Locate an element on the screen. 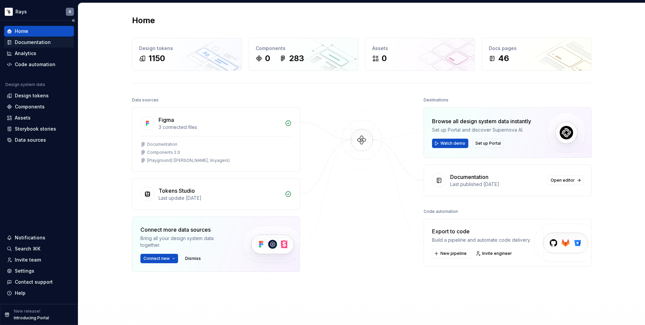 Image resolution: width=645 pixels, height=325 pixels. div: Figma is located at coordinates (166, 120).